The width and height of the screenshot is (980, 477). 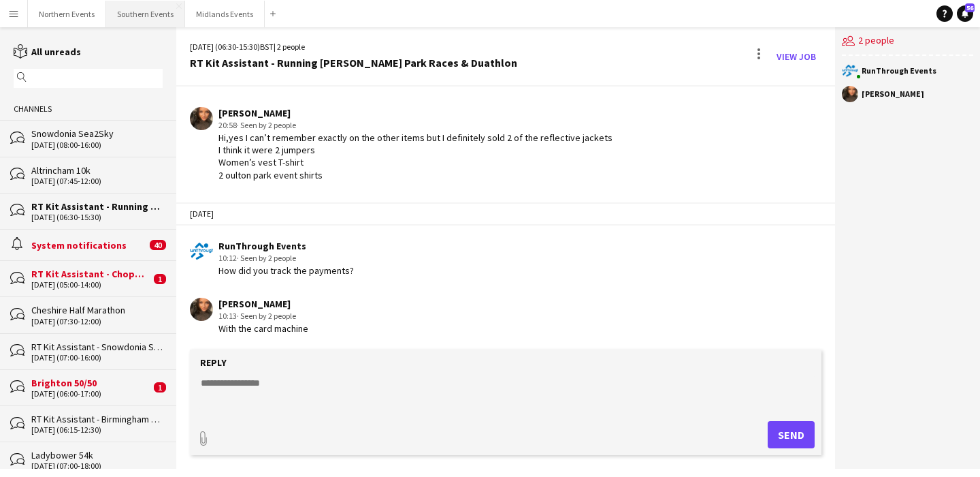 What do you see at coordinates (797, 57) in the screenshot?
I see `a: View Job` at bounding box center [797, 57].